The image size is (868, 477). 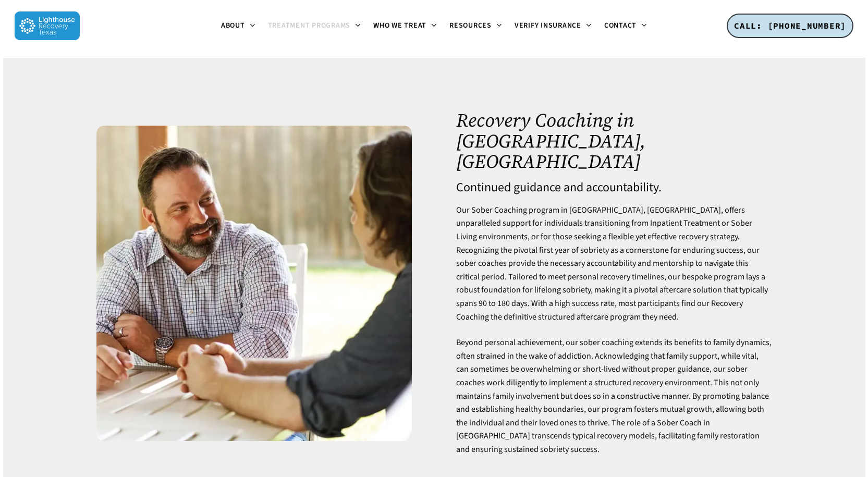 What do you see at coordinates (553, 26) in the screenshot?
I see `a: Verify Insurance` at bounding box center [553, 26].